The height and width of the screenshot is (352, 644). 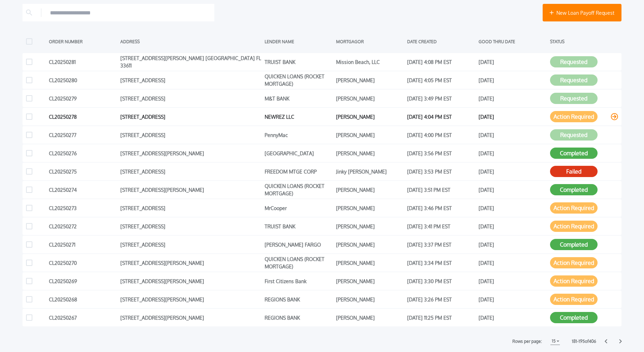 What do you see at coordinates (298, 42) in the screenshot?
I see `div: LENDER NAME` at bounding box center [298, 42].